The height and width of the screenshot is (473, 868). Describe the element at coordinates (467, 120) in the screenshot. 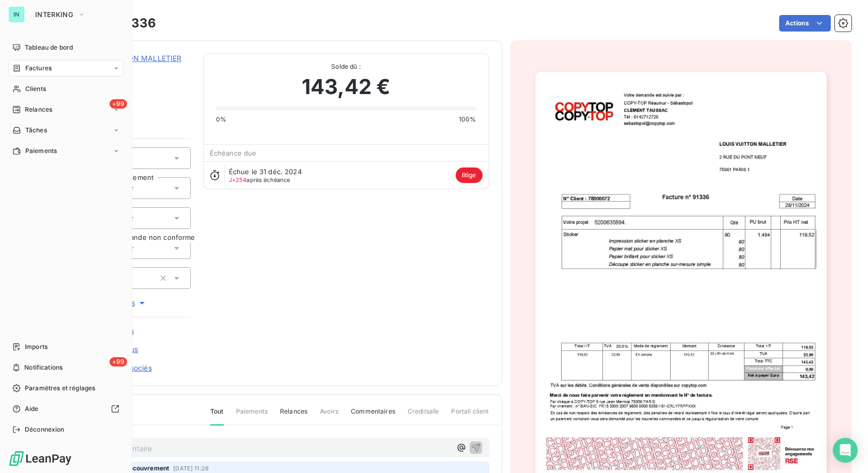

I see `span: 100%` at that location.